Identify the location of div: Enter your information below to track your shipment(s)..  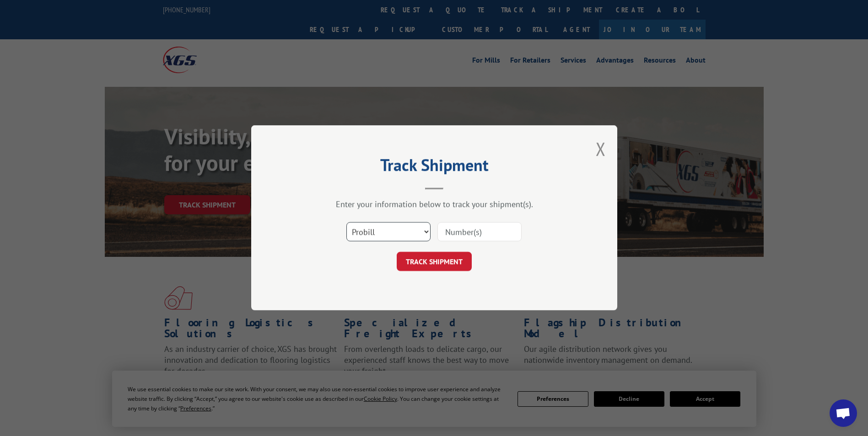
(434, 204).